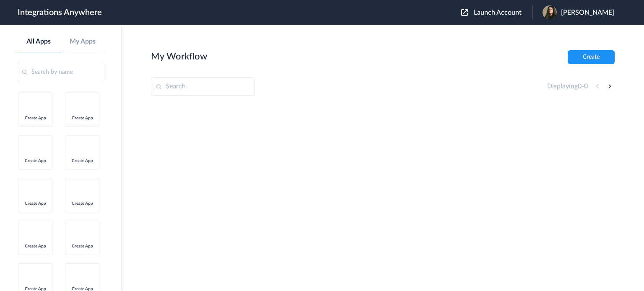  What do you see at coordinates (59, 13) in the screenshot?
I see `h1: Integrations Anywhere` at bounding box center [59, 13].